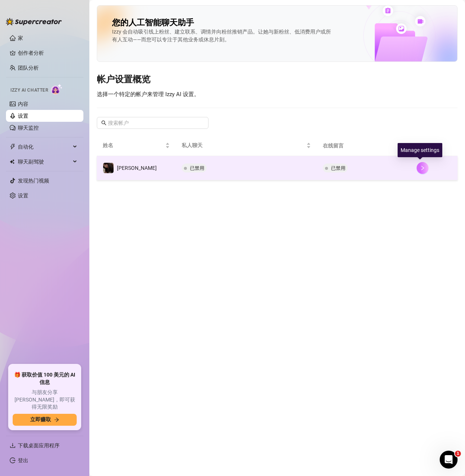  What do you see at coordinates (333, 145) in the screenshot?
I see `font: 在线留言` at bounding box center [333, 145].